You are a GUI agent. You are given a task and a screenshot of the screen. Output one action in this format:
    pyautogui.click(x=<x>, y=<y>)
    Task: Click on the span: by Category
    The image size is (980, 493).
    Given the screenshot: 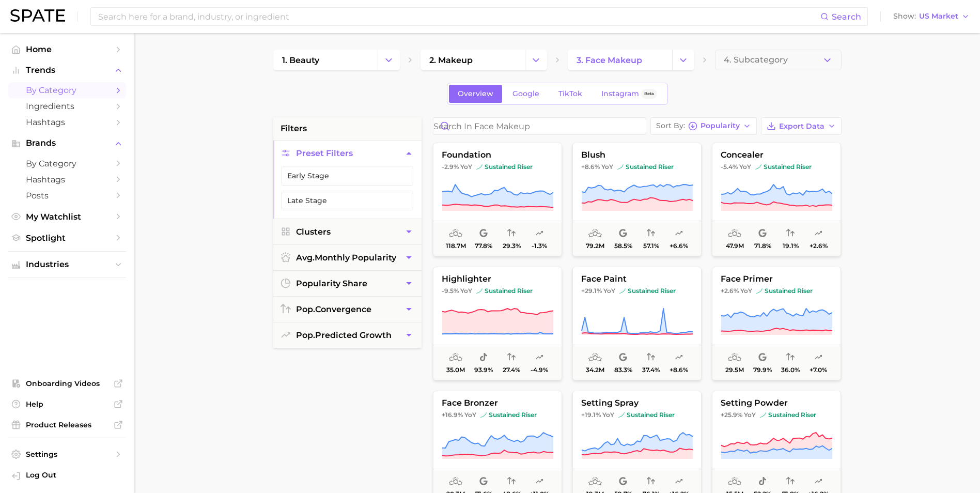 What is the action you would take?
    pyautogui.click(x=67, y=164)
    